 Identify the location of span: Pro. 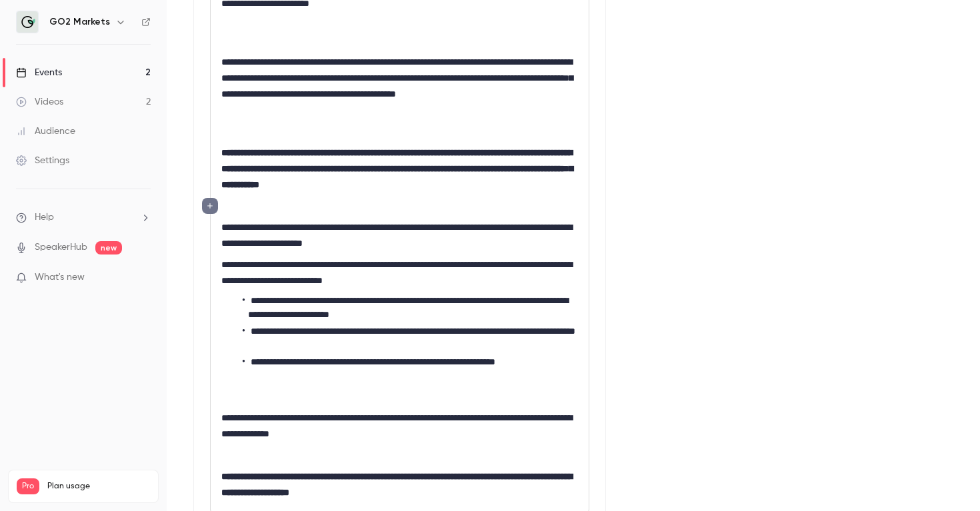
(28, 487).